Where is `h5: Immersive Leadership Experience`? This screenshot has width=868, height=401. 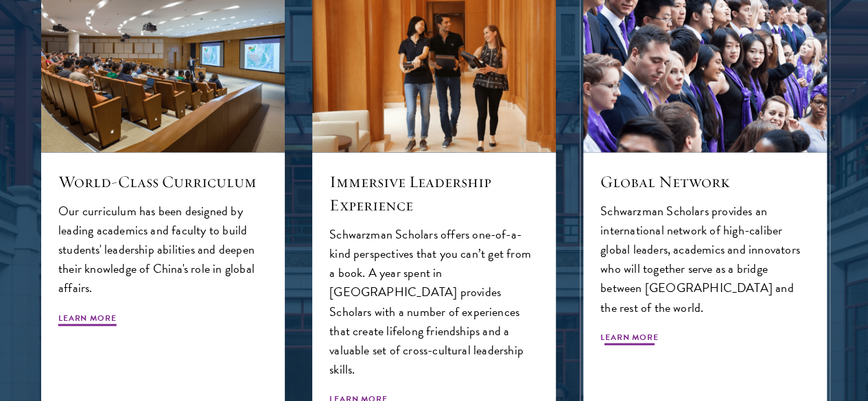 h5: Immersive Leadership Experience is located at coordinates (434, 194).